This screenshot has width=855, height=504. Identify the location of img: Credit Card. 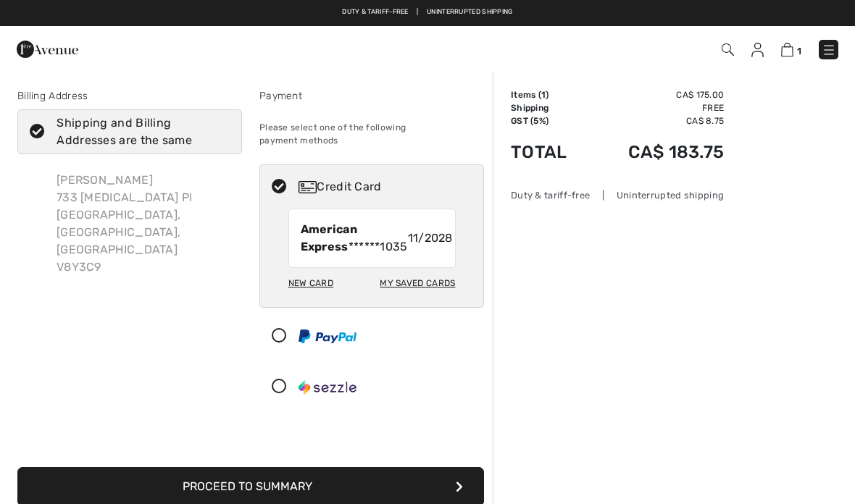
(308, 187).